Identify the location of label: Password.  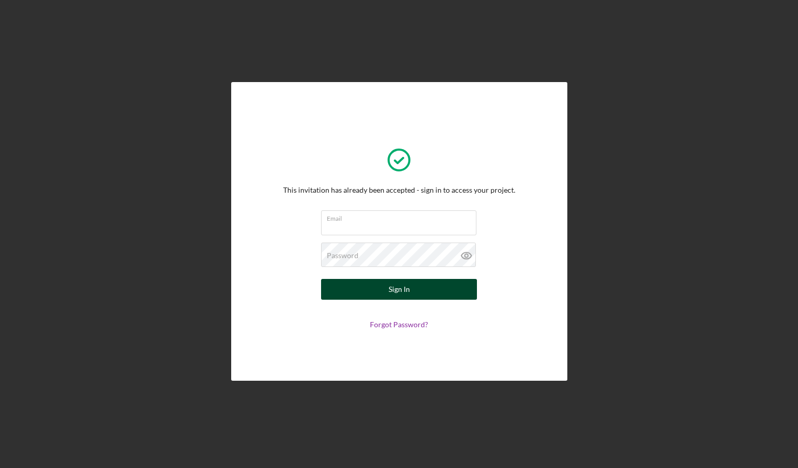
(342, 256).